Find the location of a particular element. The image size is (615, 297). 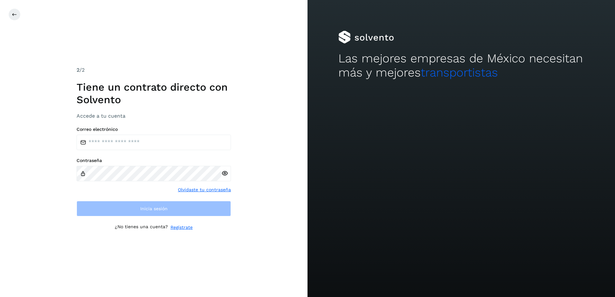

label: Contraseña is located at coordinates (154, 160).